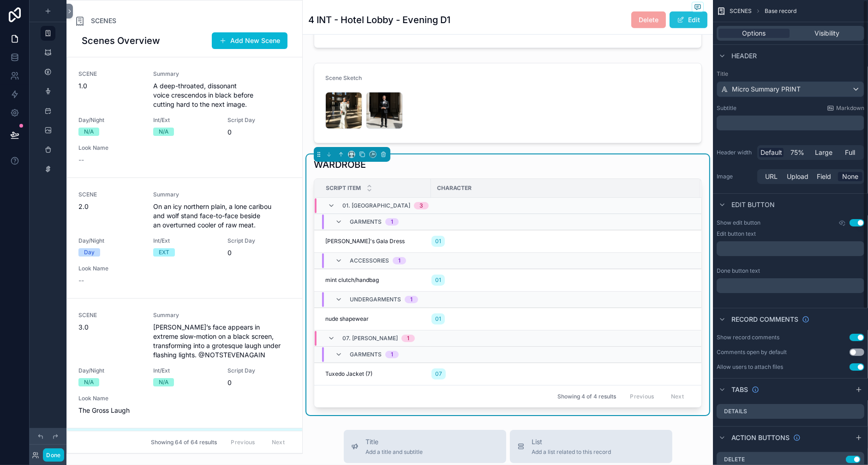 The height and width of the screenshot is (465, 868). I want to click on a: nude shapewear, so click(375, 318).